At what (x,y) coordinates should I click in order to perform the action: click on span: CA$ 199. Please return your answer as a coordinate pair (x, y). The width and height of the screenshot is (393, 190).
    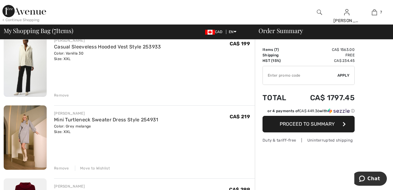
    Looking at the image, I should click on (240, 44).